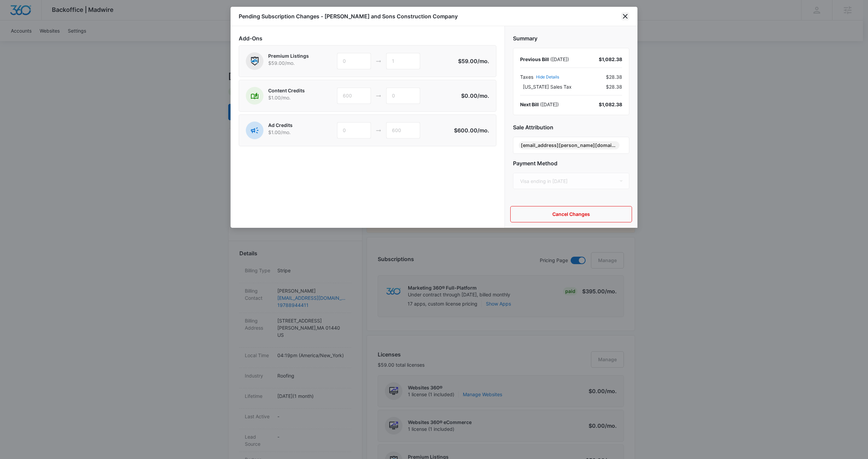 The image size is (868, 459). What do you see at coordinates (474, 96) in the screenshot?
I see `p: $0.00` at bounding box center [474, 96].